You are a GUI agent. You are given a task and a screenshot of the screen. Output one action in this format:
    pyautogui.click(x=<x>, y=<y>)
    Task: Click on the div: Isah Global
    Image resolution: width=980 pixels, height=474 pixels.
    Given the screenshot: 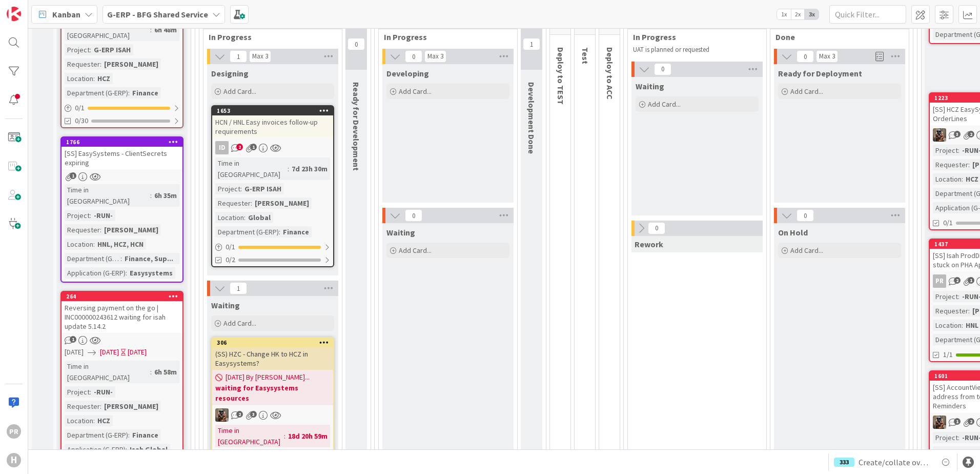 What is the action you would take?
    pyautogui.click(x=149, y=449)
    